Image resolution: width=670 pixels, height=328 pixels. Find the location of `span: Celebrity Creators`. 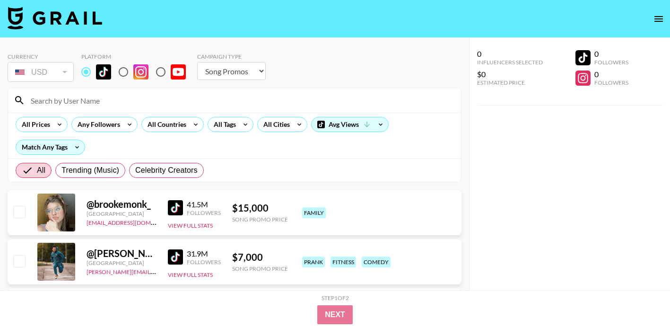

span: Celebrity Creators is located at coordinates (167, 170).